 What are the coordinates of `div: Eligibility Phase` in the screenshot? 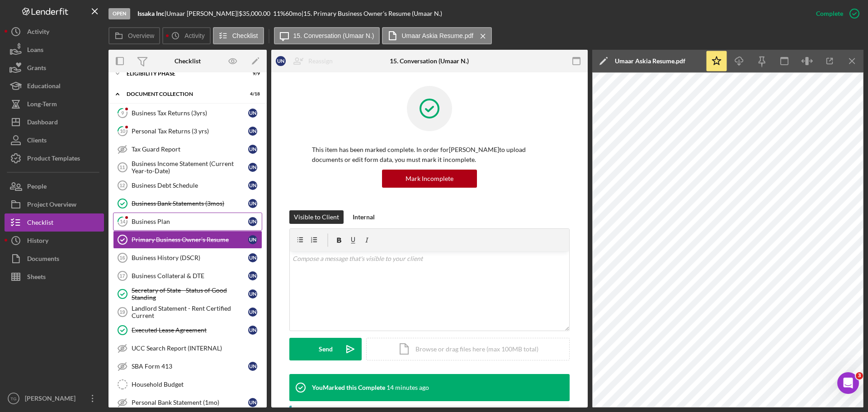 It's located at (182, 74).